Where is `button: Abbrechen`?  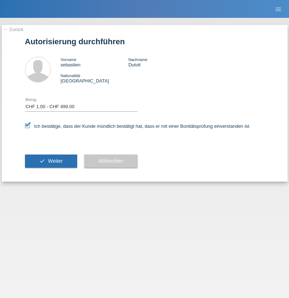
button: Abbrechen is located at coordinates (111, 161).